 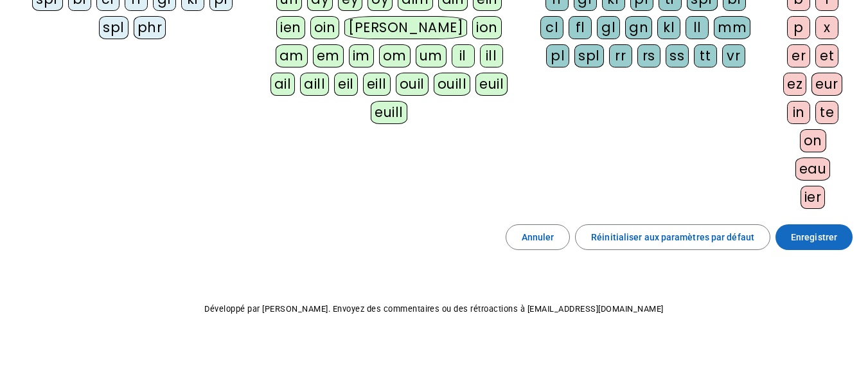 What do you see at coordinates (491, 56) in the screenshot?
I see `div: ill` at bounding box center [491, 56].